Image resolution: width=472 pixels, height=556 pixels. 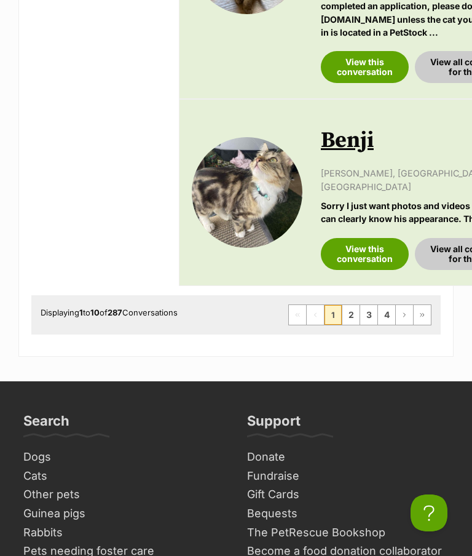 What do you see at coordinates (315, 315) in the screenshot?
I see `span: Previous page` at bounding box center [315, 315].